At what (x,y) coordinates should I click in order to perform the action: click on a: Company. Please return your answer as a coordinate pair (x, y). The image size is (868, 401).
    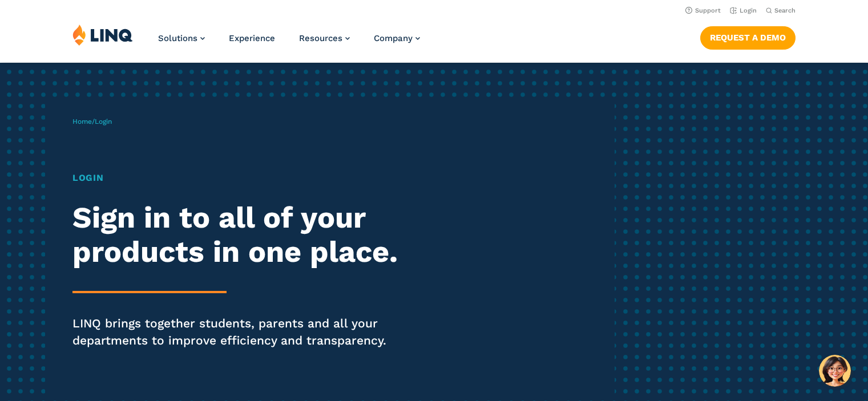
    Looking at the image, I should click on (397, 38).